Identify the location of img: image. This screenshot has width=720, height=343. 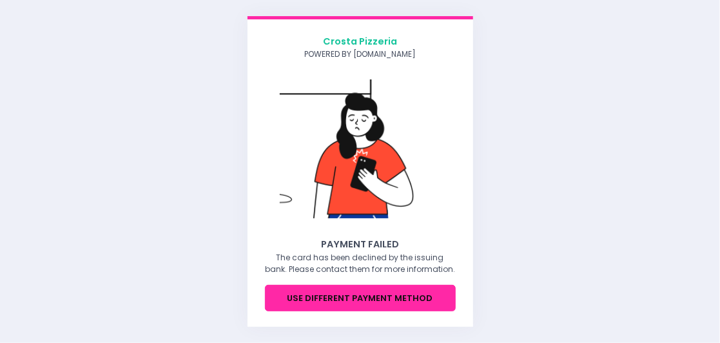
(361, 148).